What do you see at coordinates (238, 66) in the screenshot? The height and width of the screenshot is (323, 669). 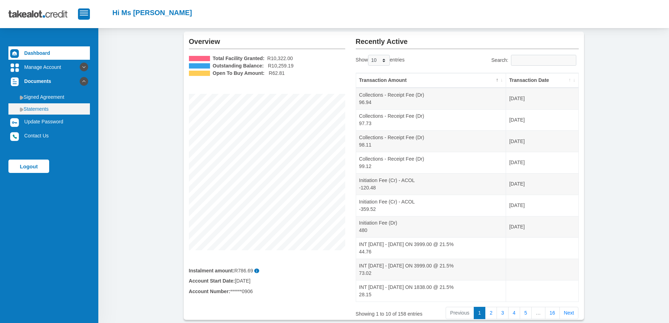 I see `b: Outstanding Balance:` at bounding box center [238, 66].